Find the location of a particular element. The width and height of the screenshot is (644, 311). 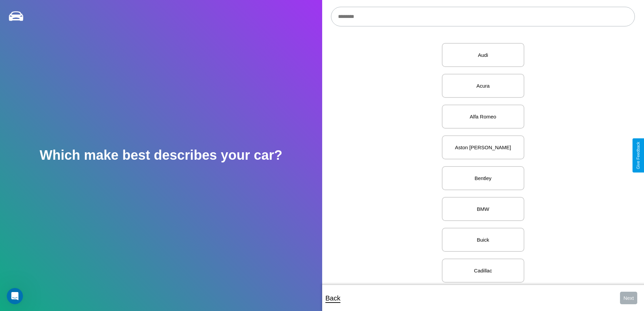

p: BMW is located at coordinates (483, 209).